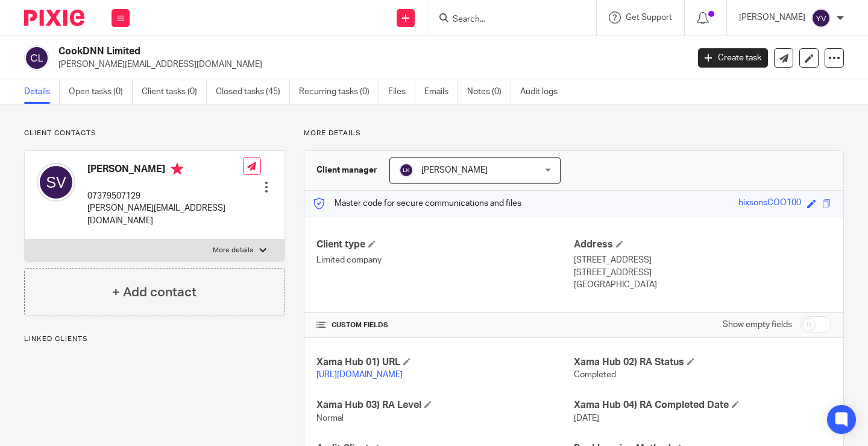  Describe the element at coordinates (445, 244) in the screenshot. I see `h4: Client type` at that location.